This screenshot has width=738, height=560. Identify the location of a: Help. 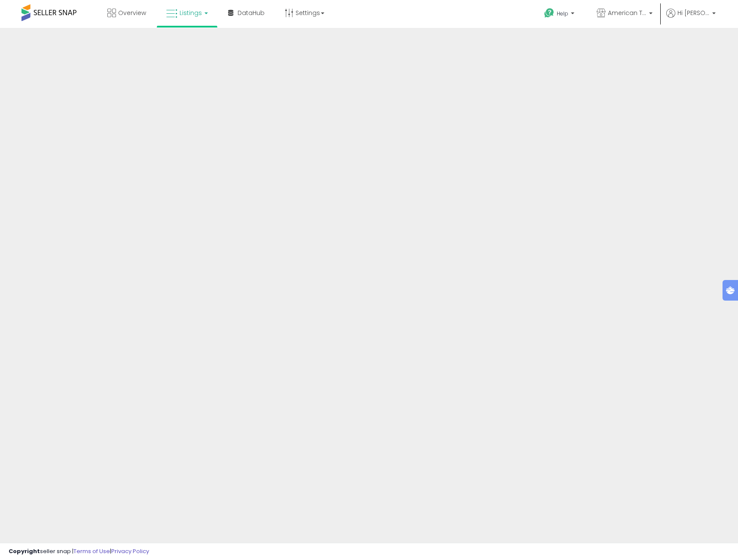
(560, 15).